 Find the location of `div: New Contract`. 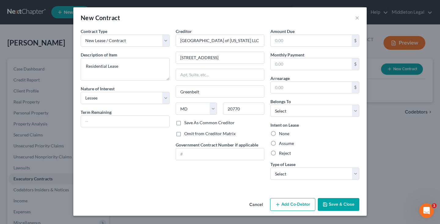

div: New Contract is located at coordinates (101, 18).